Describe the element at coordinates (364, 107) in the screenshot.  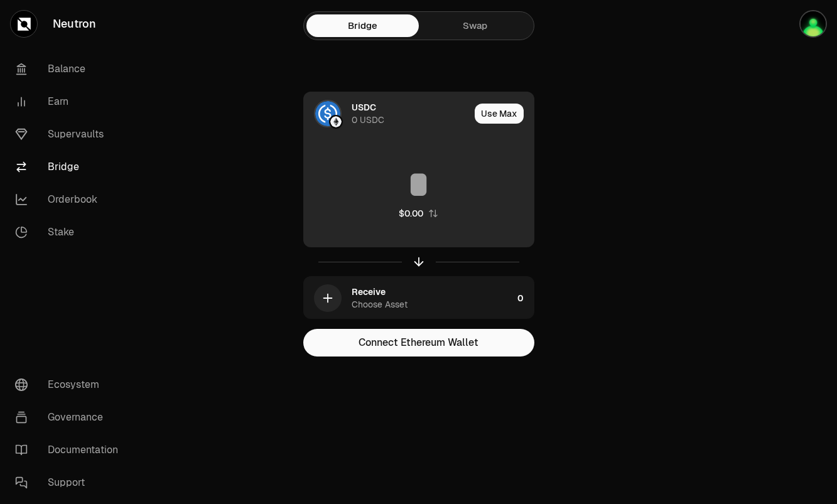
I see `div: USDC` at that location.